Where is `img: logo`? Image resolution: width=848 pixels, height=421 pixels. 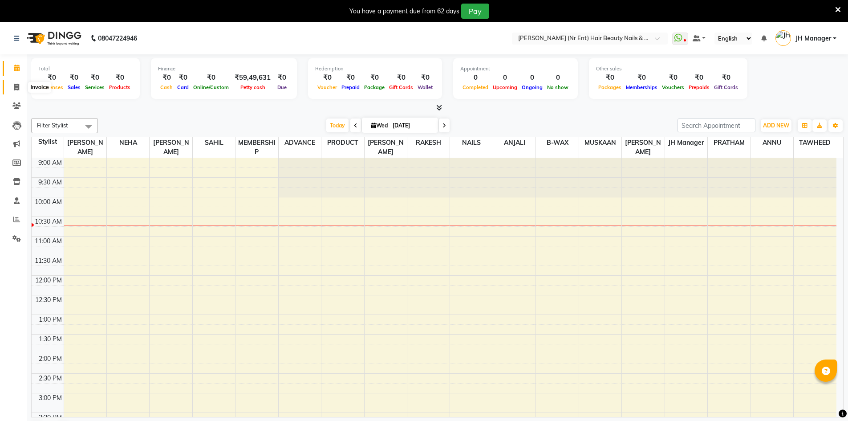
img: logo is located at coordinates (53, 38).